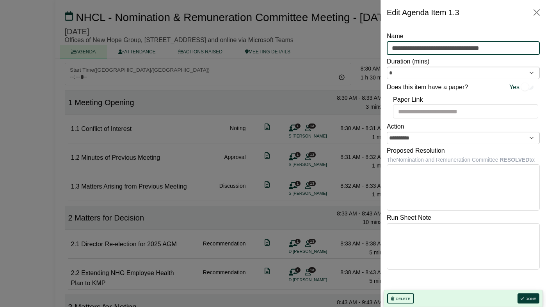  What do you see at coordinates (423, 12) in the screenshot?
I see `div: Edit Agenda Item 1.3` at bounding box center [423, 12].